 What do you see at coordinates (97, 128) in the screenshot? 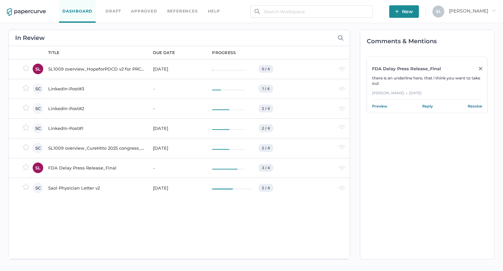
I see `div: LinkedIn-Post#1` at bounding box center [97, 128].